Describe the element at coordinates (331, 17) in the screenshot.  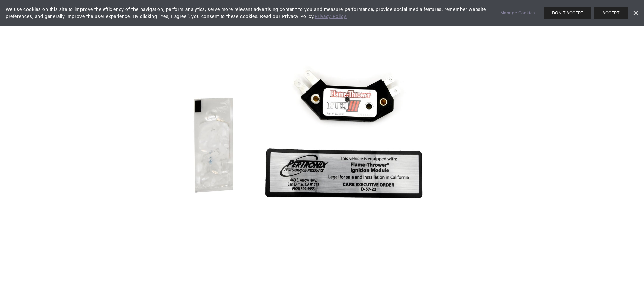
I see `a: Privacy Policy.` at that location.